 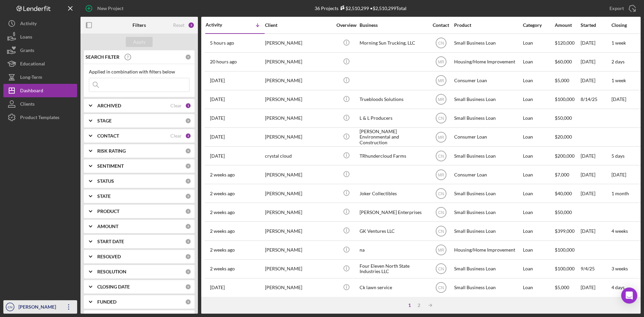 I want to click on div: Export, so click(x=616, y=8).